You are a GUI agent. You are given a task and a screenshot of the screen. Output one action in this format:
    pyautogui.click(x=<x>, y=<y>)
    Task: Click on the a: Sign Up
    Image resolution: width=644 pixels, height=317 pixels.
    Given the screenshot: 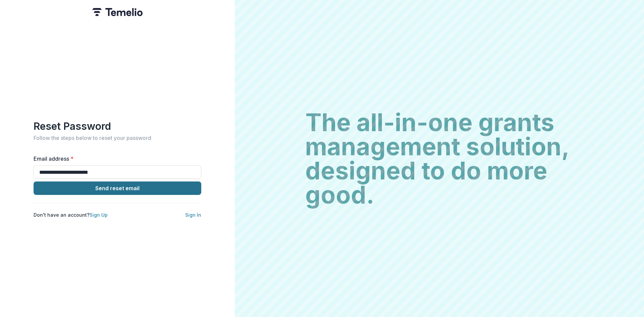 What is the action you would take?
    pyautogui.click(x=99, y=215)
    